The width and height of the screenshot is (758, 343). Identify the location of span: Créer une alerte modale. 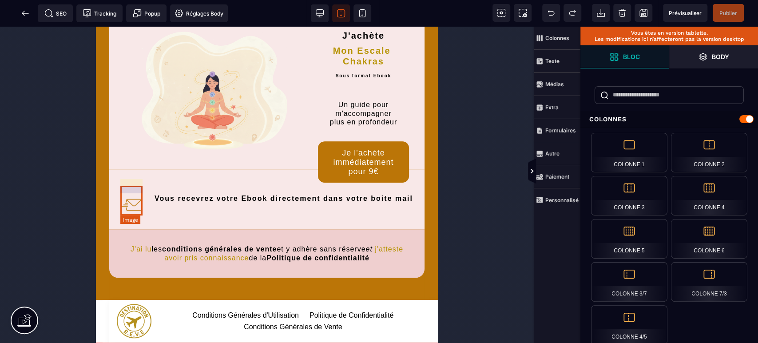
(146, 13).